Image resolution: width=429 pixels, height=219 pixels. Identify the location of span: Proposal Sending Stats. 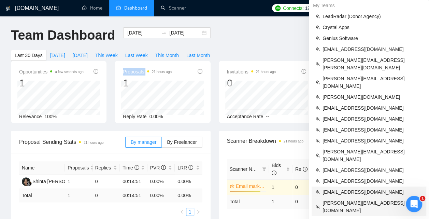
(72, 142).